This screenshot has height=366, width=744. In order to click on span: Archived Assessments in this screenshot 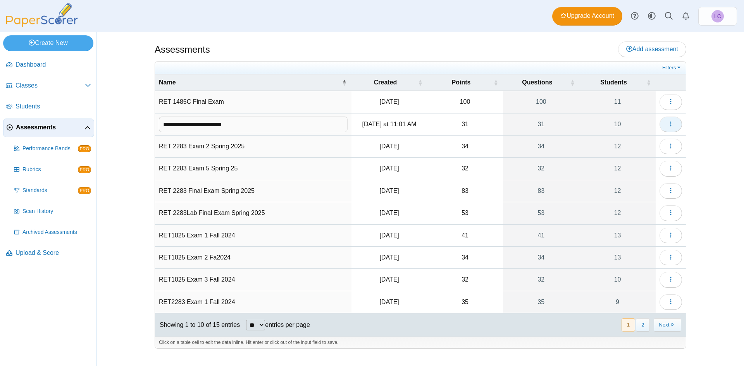, I will do `click(57, 233)`.